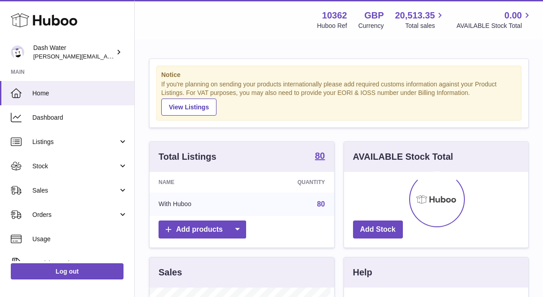 The image size is (543, 297). I want to click on span: Orders, so click(75, 214).